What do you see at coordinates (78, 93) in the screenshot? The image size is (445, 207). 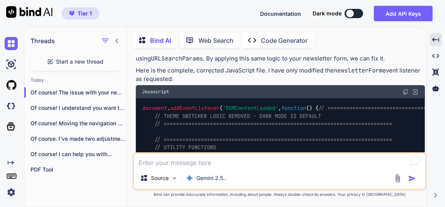 I see `p: Of course! The issue with your newslette...` at bounding box center [78, 93].